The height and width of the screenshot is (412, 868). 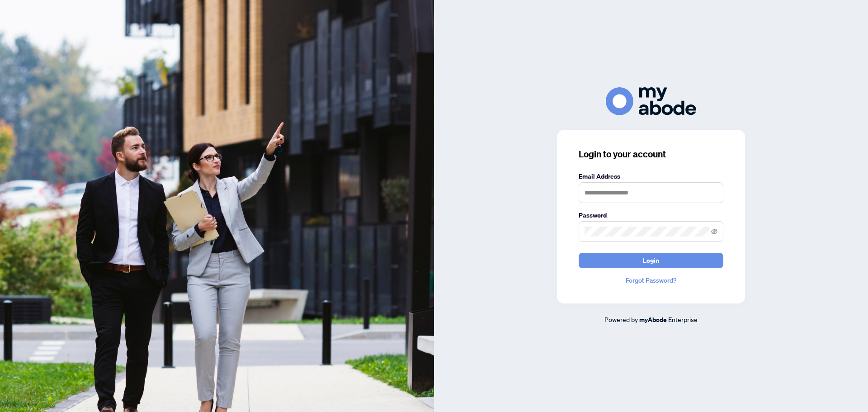 What do you see at coordinates (651, 281) in the screenshot?
I see `a: Forgot Password?` at bounding box center [651, 281].